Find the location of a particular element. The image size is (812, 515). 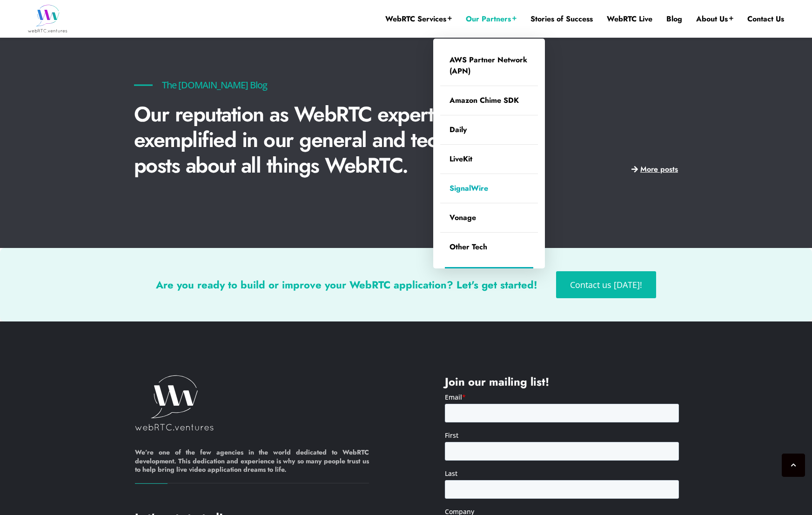

a: Daily is located at coordinates (489, 130).